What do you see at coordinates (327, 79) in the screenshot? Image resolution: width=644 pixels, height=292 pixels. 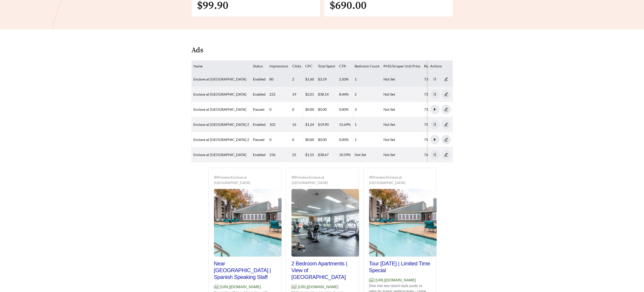 I see `td: $3.19` at bounding box center [327, 79].